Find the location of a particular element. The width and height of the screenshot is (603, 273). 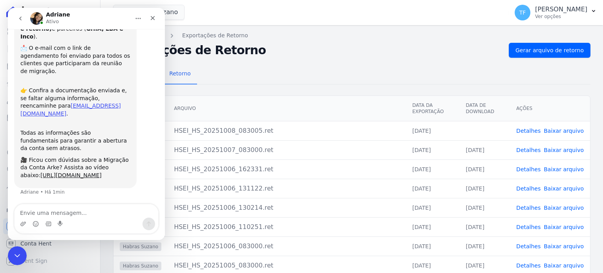

div: Todas as informações são fundamentais para garantir a abertura da conta sem atrasos. is located at coordinates (68, 129).